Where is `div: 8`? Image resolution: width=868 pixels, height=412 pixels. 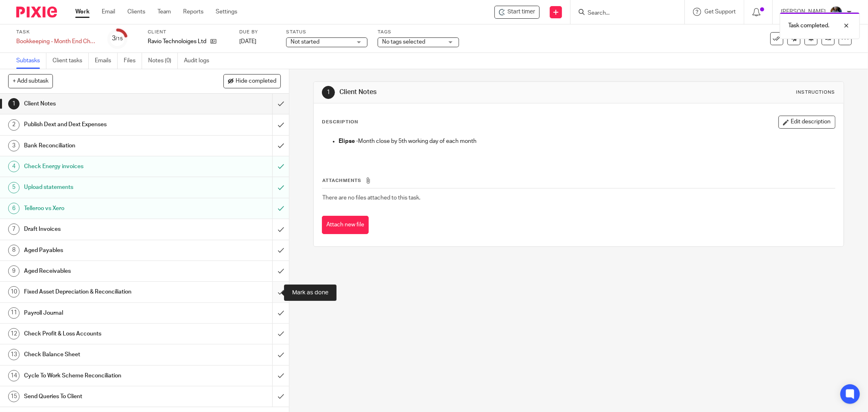 div: 8 is located at coordinates (14, 250).